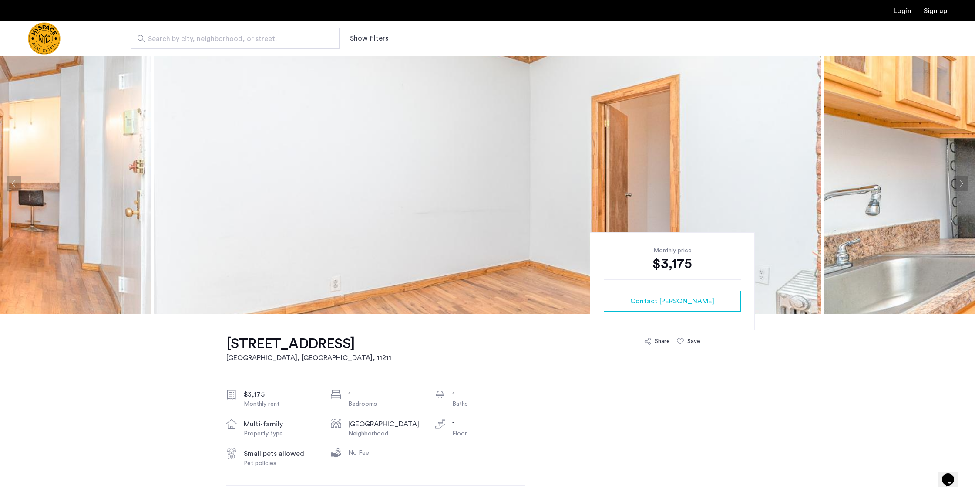  I want to click on img: logo, so click(44, 38).